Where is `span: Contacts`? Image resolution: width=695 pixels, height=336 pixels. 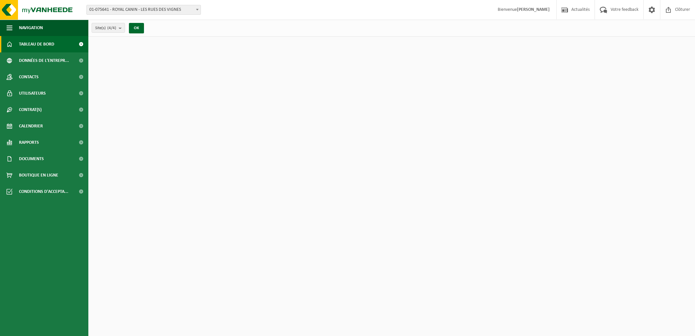
span: Contacts is located at coordinates (29, 77).